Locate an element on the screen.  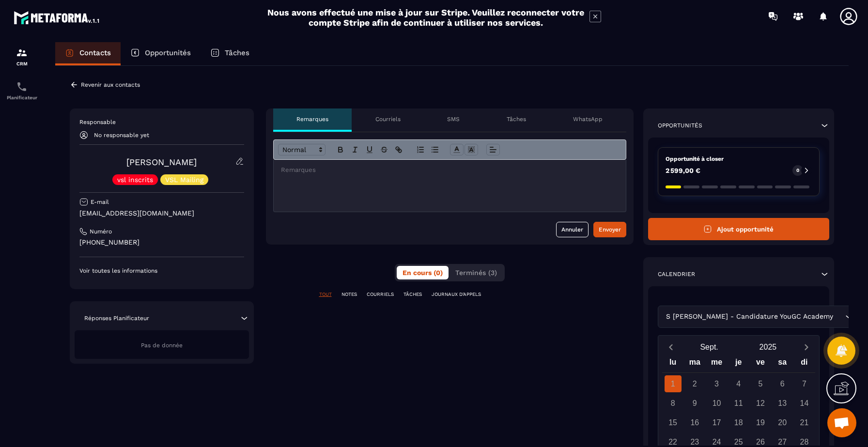
p: VSL Mailing is located at coordinates (184, 179).